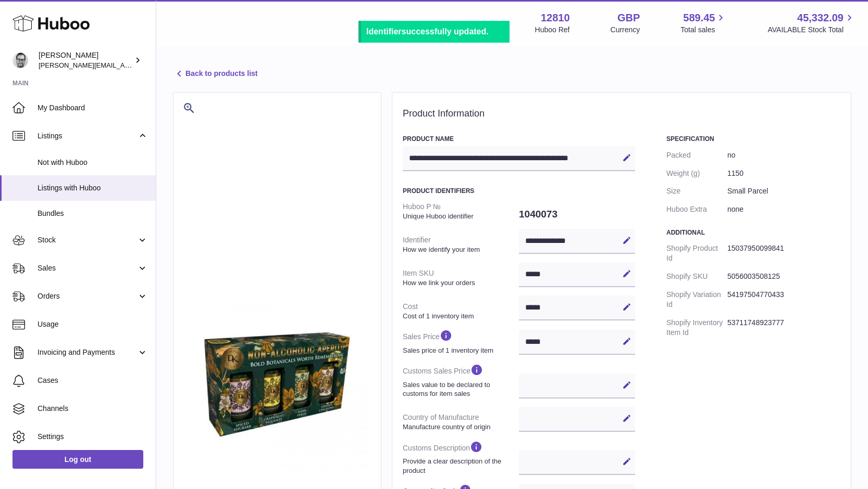 This screenshot has width=868, height=489. I want to click on dt: Cost, so click(460, 311).